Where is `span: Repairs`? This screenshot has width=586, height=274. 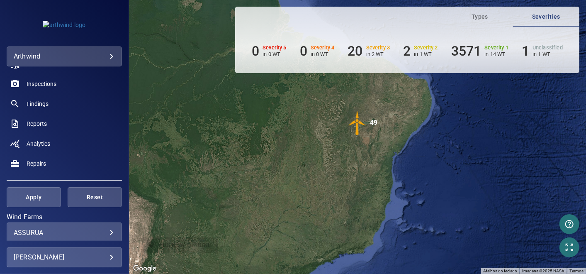
span: Repairs is located at coordinates (36, 163).